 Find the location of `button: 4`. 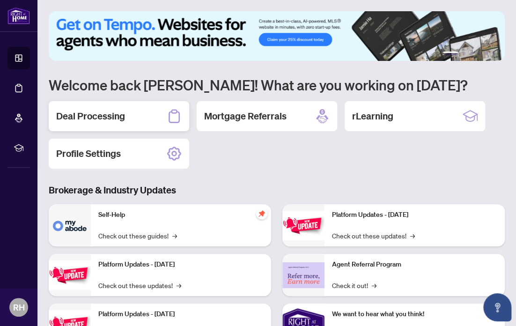

button: 4 is located at coordinates (479, 53).